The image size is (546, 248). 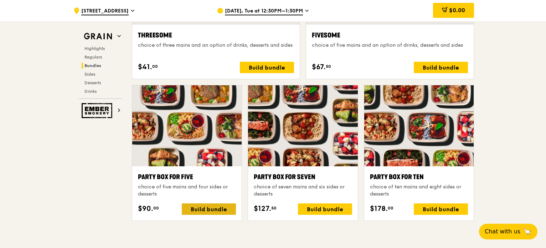 What do you see at coordinates (93, 66) in the screenshot?
I see `span: Bundles` at bounding box center [93, 66].